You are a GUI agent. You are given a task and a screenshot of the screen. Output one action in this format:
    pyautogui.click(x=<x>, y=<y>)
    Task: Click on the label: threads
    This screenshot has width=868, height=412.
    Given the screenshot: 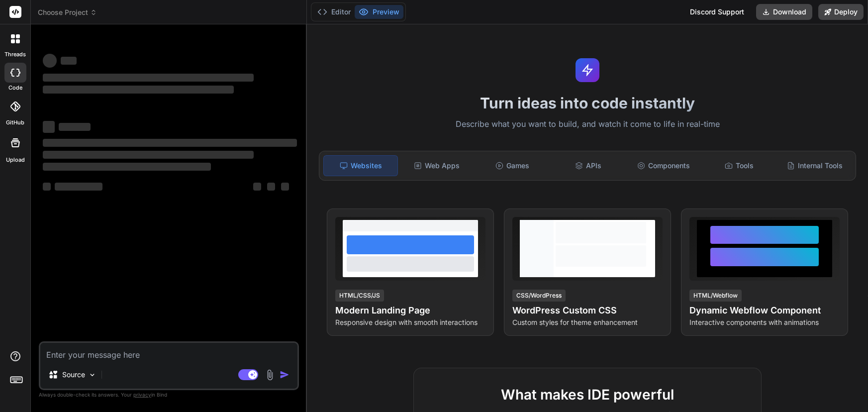 What is the action you would take?
    pyautogui.click(x=15, y=54)
    